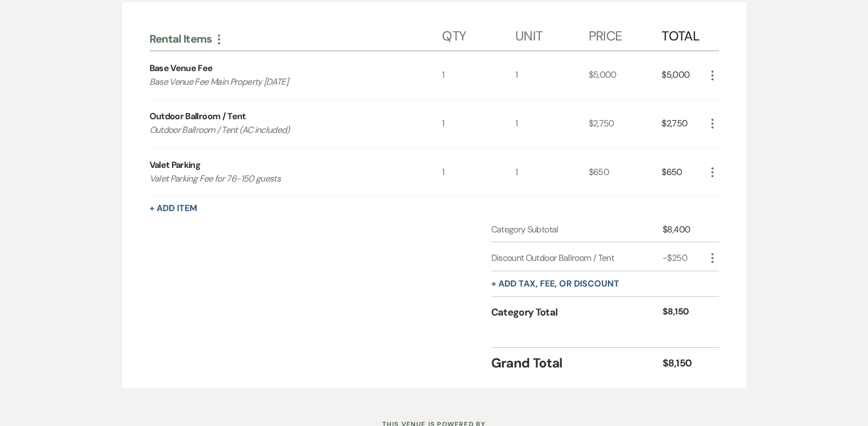 The image size is (868, 426). What do you see at coordinates (684, 258) in the screenshot?
I see `div: -$250` at bounding box center [684, 258].